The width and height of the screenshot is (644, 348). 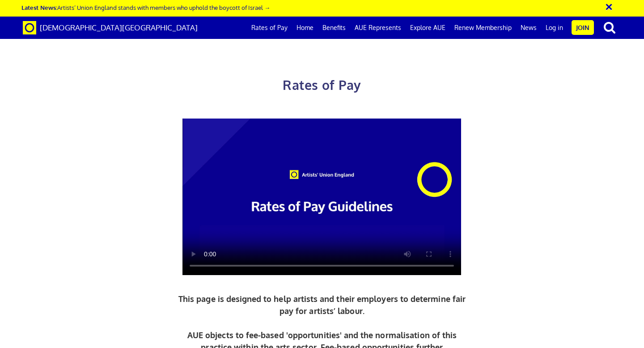 What do you see at coordinates (483, 28) in the screenshot?
I see `a: Renew Membership` at bounding box center [483, 28].